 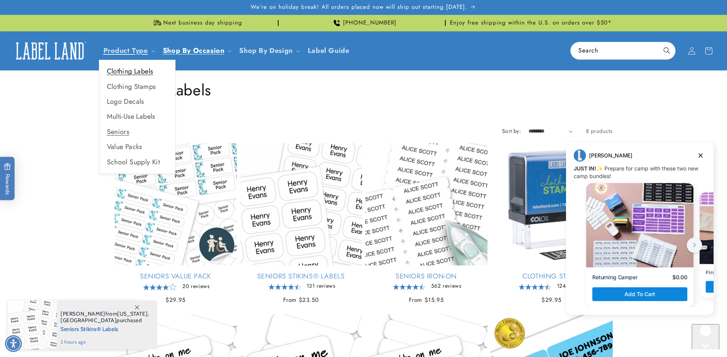 I want to click on button: Search, so click(x=666, y=51).